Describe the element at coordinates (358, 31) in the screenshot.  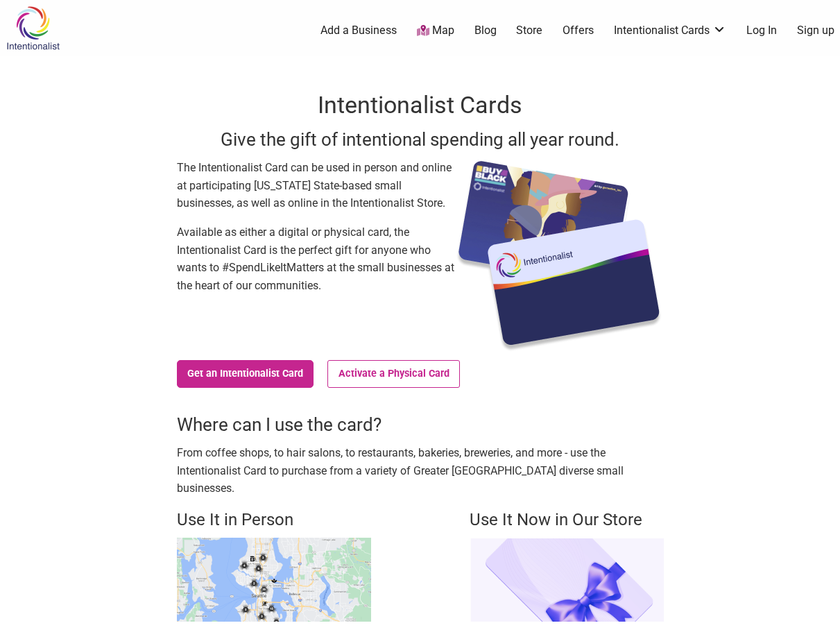
I see `a: Add a Business` at that location.